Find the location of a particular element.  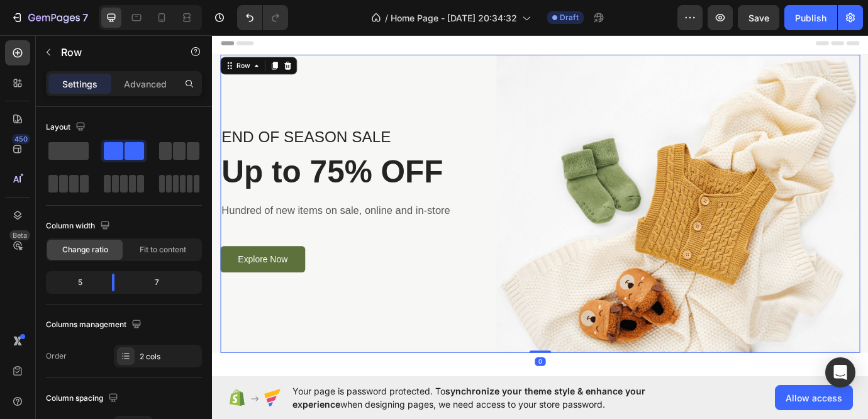

img: Alt Image is located at coordinates (536, 197).